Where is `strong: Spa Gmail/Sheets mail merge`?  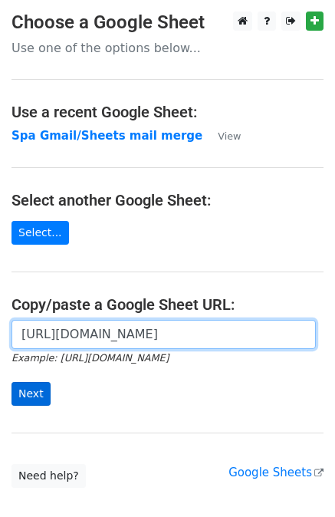
strong: Spa Gmail/Sheets mail merge is located at coordinates (107, 136).